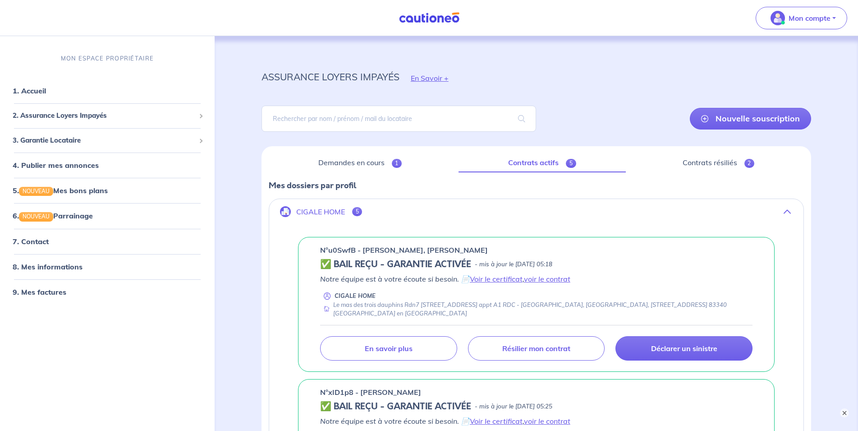 Image resolution: width=858 pixels, height=431 pixels. I want to click on a: Demandes en cours1, so click(360, 163).